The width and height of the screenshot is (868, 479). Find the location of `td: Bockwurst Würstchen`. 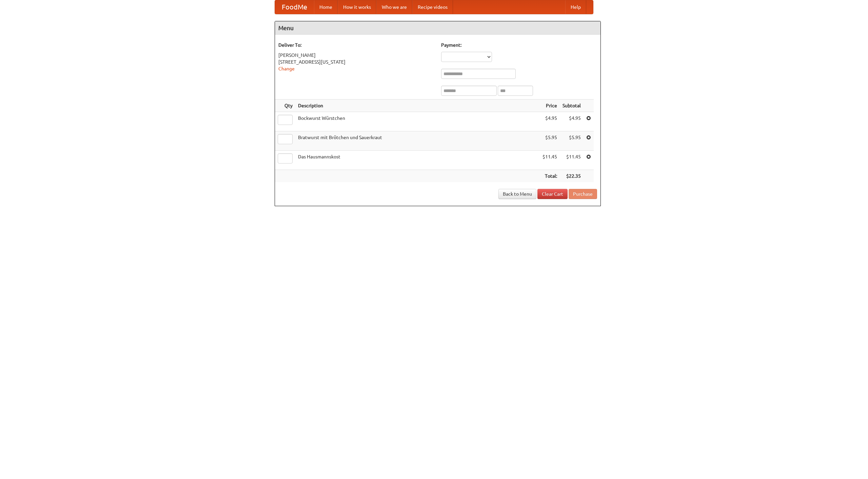

td: Bockwurst Würstchen is located at coordinates (417, 122).